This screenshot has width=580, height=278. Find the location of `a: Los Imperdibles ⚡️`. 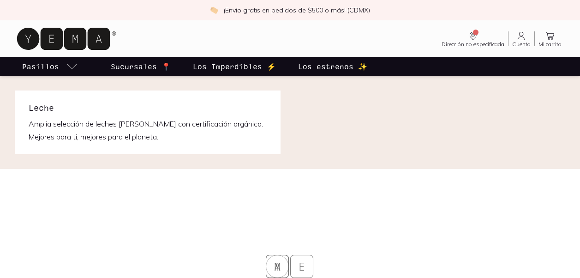

a: Los Imperdibles ⚡️ is located at coordinates (234, 66).